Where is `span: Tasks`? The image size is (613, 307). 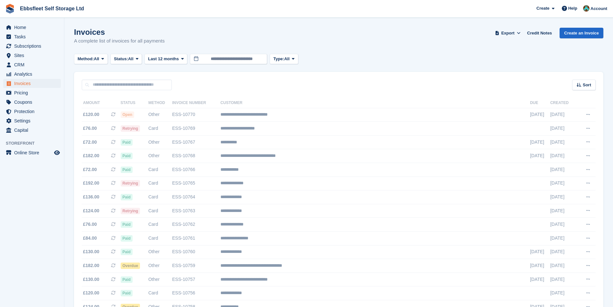 span: Tasks is located at coordinates (33, 37).